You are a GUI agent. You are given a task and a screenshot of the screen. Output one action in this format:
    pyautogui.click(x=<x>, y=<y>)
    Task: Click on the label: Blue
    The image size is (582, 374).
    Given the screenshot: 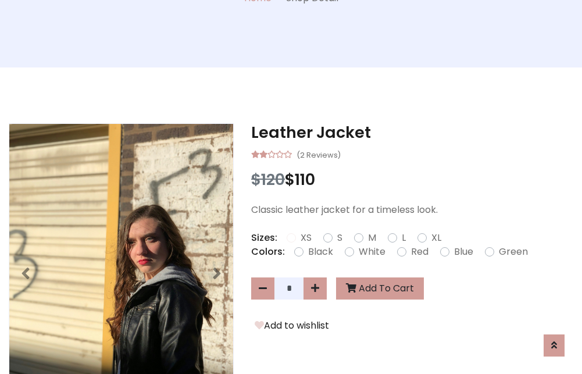 What is the action you would take?
    pyautogui.click(x=463, y=252)
    